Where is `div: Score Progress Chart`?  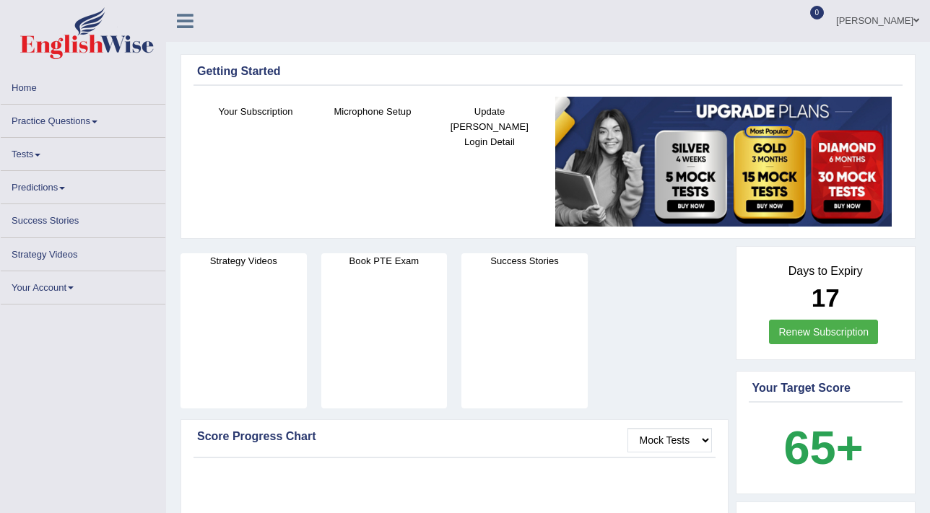 div: Score Progress Chart is located at coordinates (454, 437).